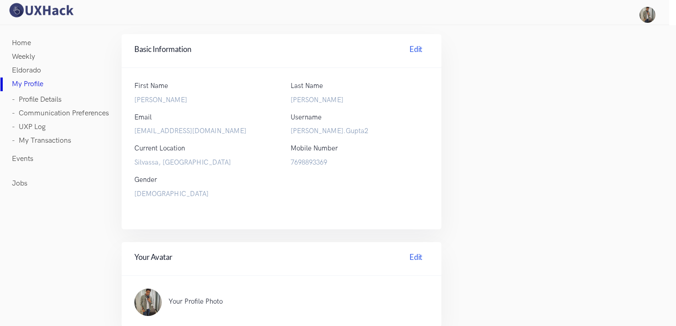 The width and height of the screenshot is (676, 326). I want to click on label: Mobile Number, so click(314, 148).